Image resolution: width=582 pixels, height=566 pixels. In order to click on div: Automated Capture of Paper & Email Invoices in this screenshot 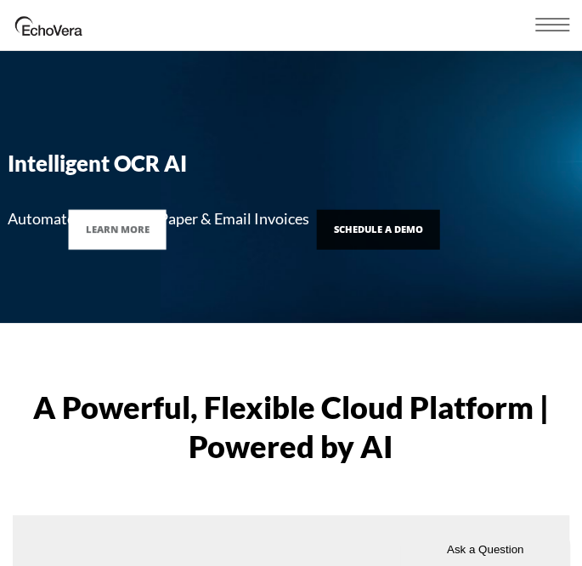, I will do `click(279, 218)`.